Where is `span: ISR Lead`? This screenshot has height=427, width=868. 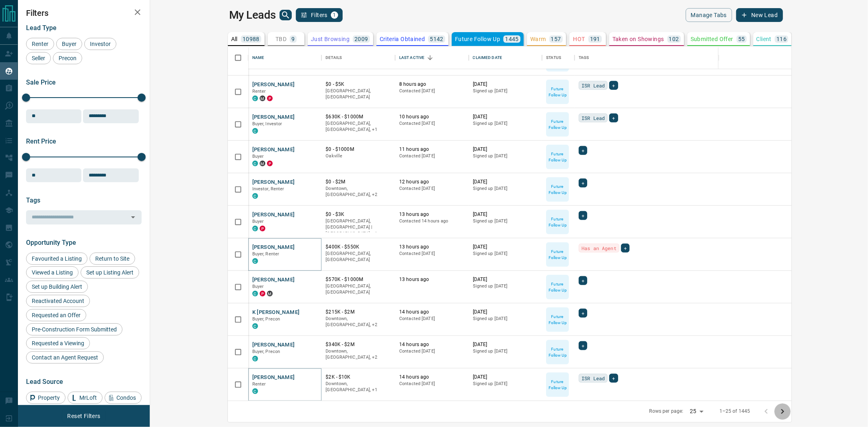 span: ISR Lead is located at coordinates (593, 86).